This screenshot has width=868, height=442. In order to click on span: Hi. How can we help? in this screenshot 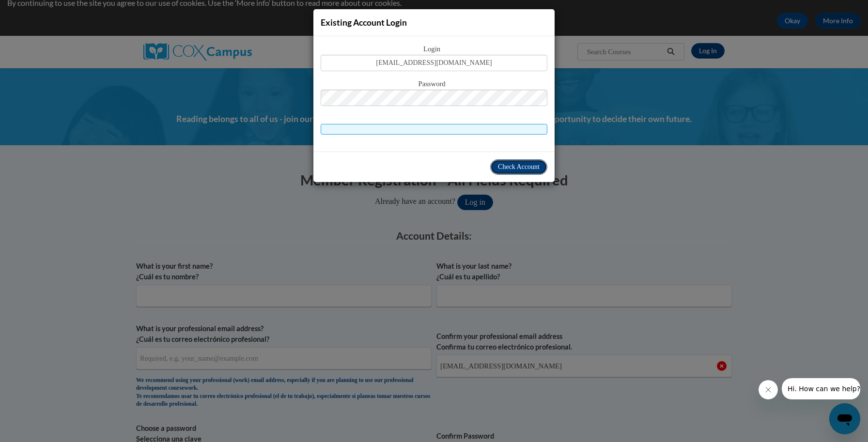, I will do `click(42, 11)`.